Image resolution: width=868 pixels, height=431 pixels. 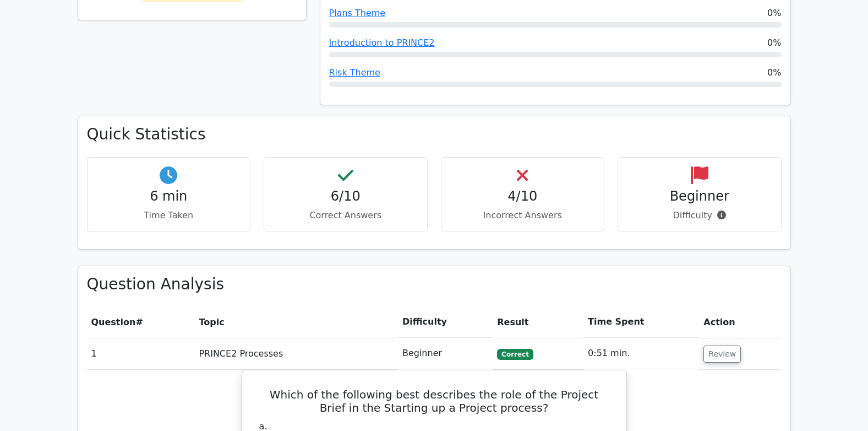 What do you see at coordinates (740, 322) in the screenshot?
I see `th: Action` at bounding box center [740, 322].